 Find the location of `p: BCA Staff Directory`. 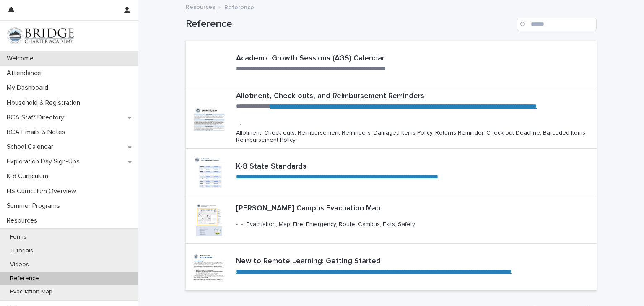

p: BCA Staff Directory is located at coordinates (37, 118).